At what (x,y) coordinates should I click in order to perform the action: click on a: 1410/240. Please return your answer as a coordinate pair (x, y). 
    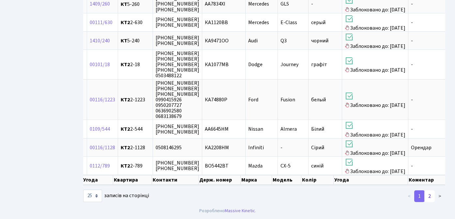
    Looking at the image, I should click on (100, 41).